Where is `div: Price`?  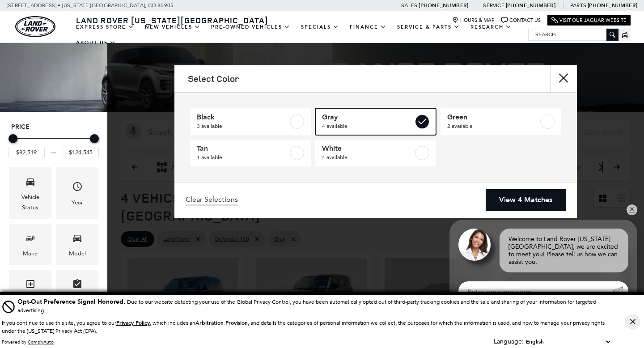 div: Price is located at coordinates (53, 145).